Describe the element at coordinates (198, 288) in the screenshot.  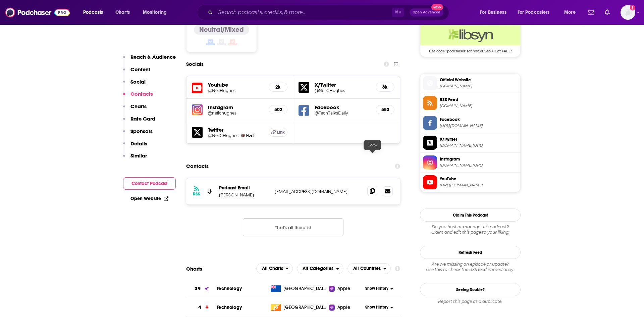
I see `h3: 39` at that location.